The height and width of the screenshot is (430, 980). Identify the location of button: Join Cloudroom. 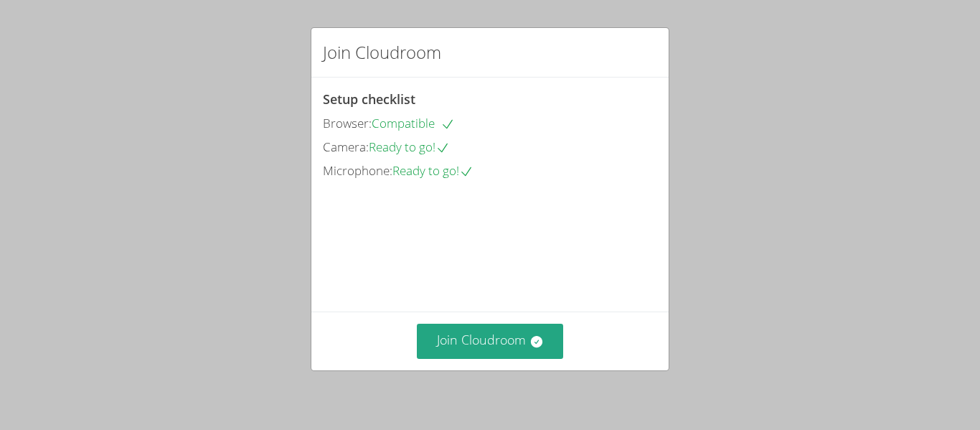
(490, 341).